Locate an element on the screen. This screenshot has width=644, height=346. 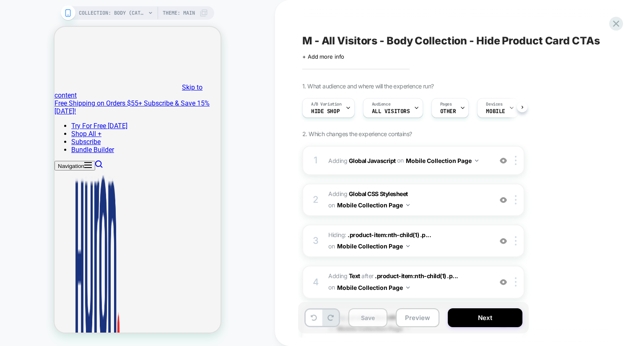
b: Global Javascript is located at coordinates (372, 160).